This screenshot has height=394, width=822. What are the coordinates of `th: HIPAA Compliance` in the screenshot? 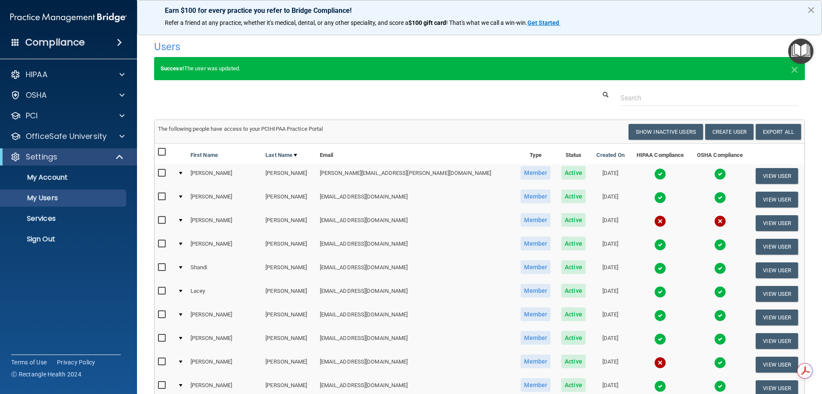 It's located at (660, 154).